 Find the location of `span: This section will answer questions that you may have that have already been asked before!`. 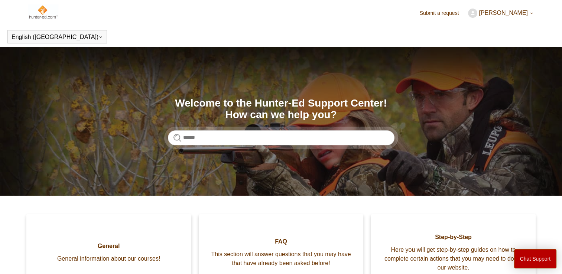

span: This section will answer questions that you may have that have already been asked before! is located at coordinates (281, 259).